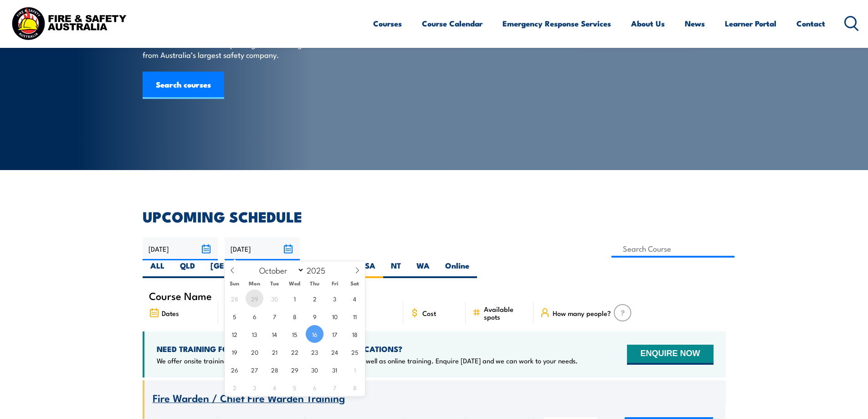 The height and width of the screenshot is (419, 868). Describe the element at coordinates (294, 298) in the screenshot. I see `span: October 1, 2025` at that location.